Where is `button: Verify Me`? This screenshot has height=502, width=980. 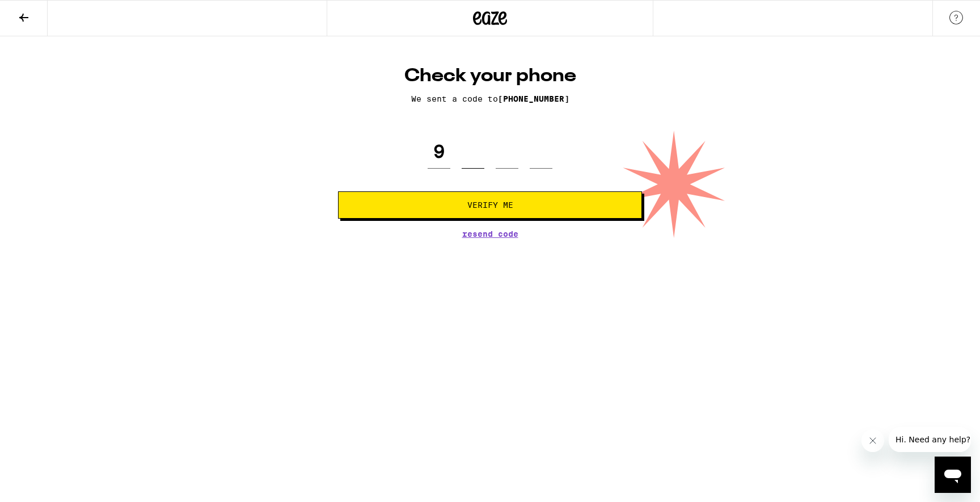
button: Verify Me is located at coordinates (490, 205).